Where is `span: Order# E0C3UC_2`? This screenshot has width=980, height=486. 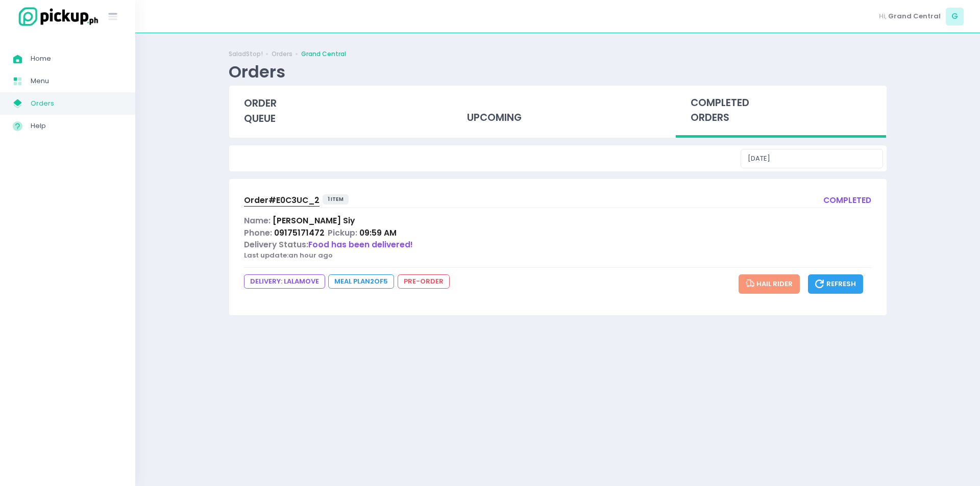
span: Order# E0C3UC_2 is located at coordinates (282, 200).